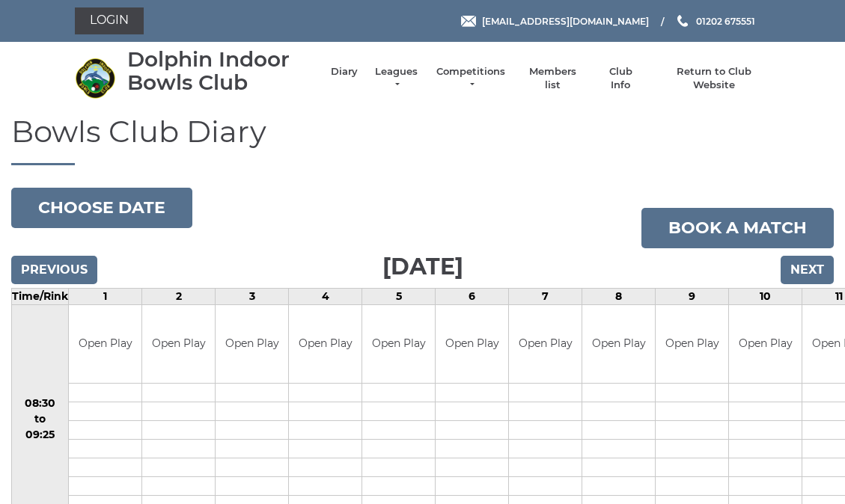  I want to click on td: 10, so click(766, 296).